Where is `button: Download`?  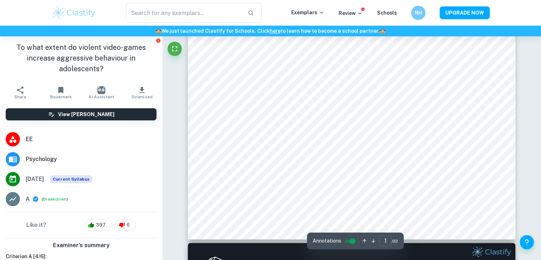
button: Download is located at coordinates (142, 93).